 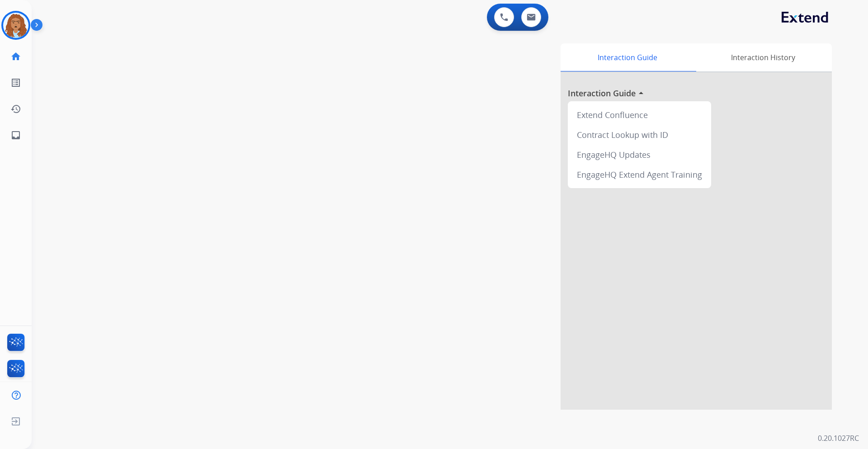 I want to click on div: Extend Confluence, so click(x=639, y=115).